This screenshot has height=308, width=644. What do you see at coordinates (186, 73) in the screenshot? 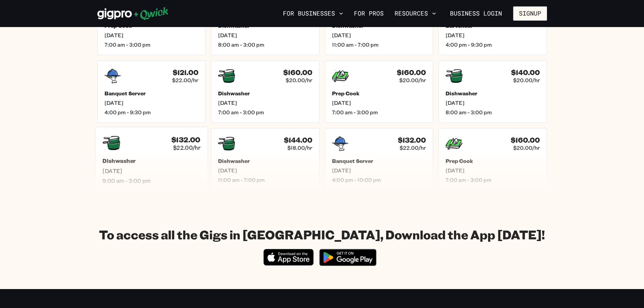
I see `h4: $121.00` at bounding box center [186, 73].